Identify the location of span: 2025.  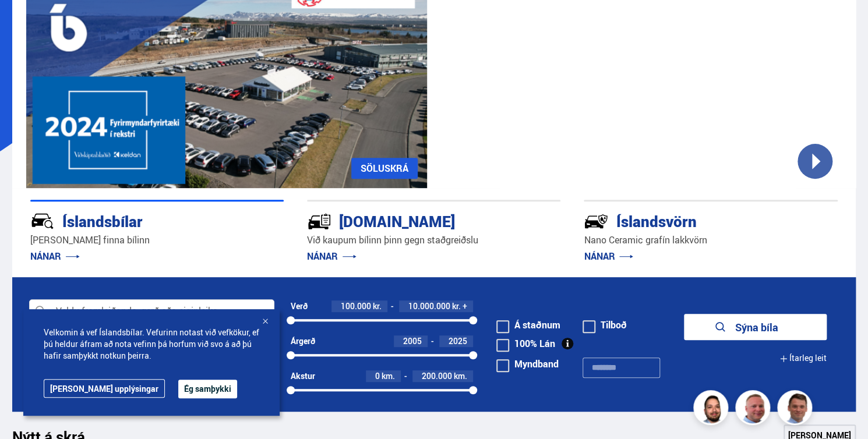
(458, 341).